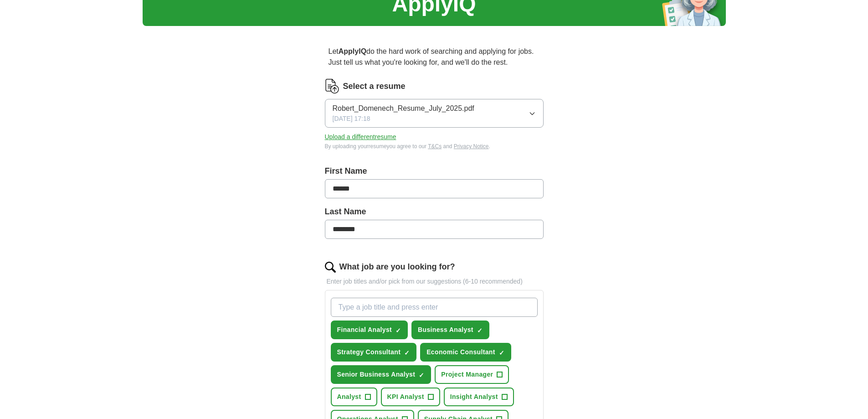 The image size is (868, 419). Describe the element at coordinates (446, 330) in the screenshot. I see `span: Business Analyst` at that location.